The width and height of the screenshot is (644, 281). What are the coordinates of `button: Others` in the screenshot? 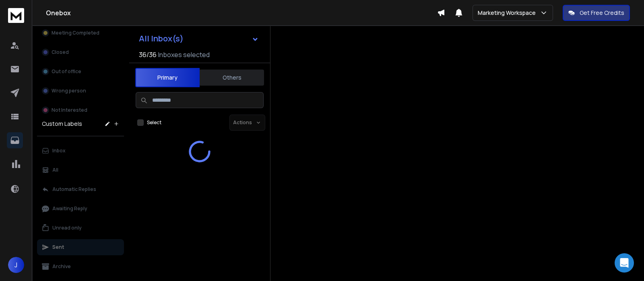 It's located at (232, 78).